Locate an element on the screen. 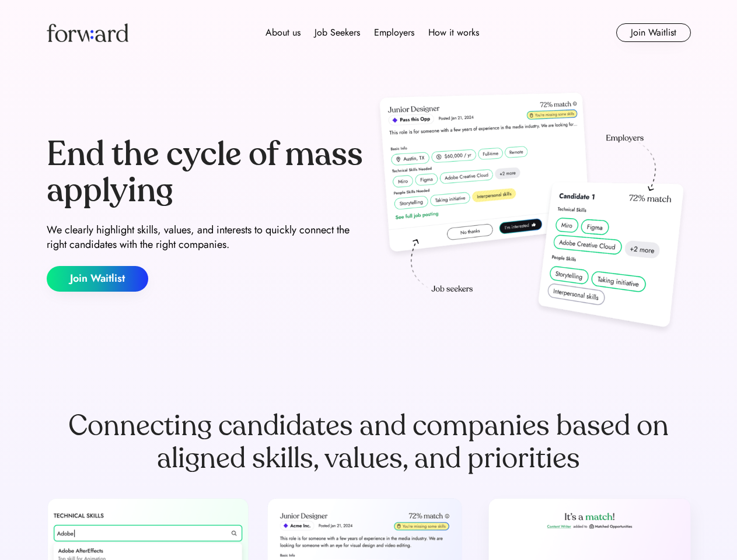  div: End the cycle of mass applying is located at coordinates (206, 172).